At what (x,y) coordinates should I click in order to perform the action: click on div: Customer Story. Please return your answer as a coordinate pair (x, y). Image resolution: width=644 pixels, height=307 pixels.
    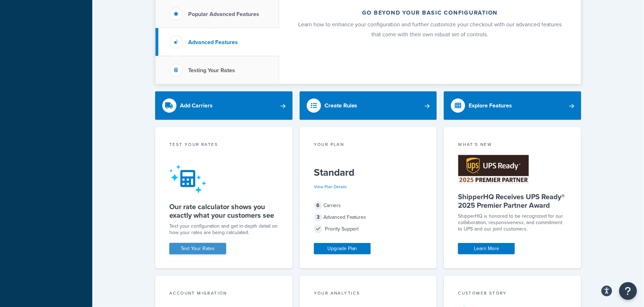
    Looking at the image, I should click on (512, 294).